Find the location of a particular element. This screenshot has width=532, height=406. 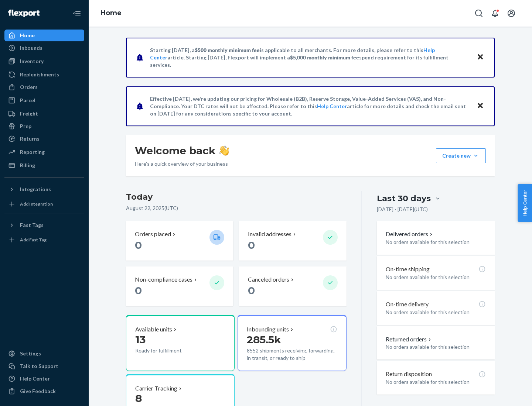

button: Invalid addresses 0 is located at coordinates (293, 241).